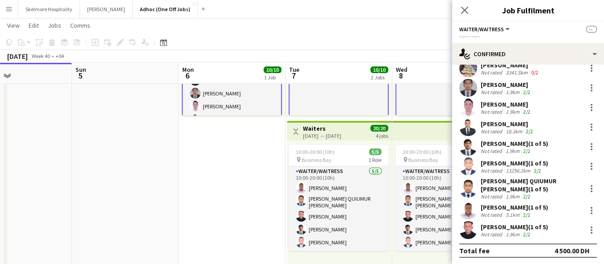 The width and height of the screenshot is (604, 264). What do you see at coordinates (571, 251) in the screenshot?
I see `div: 4 500.00 DH` at bounding box center [571, 251].